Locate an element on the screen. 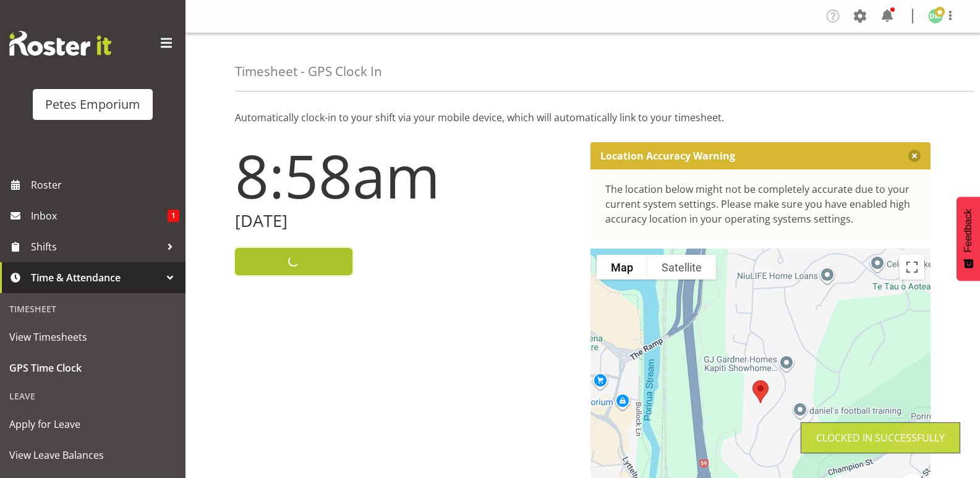 Image resolution: width=980 pixels, height=478 pixels. button: Show satellite imagery is located at coordinates (682, 268).